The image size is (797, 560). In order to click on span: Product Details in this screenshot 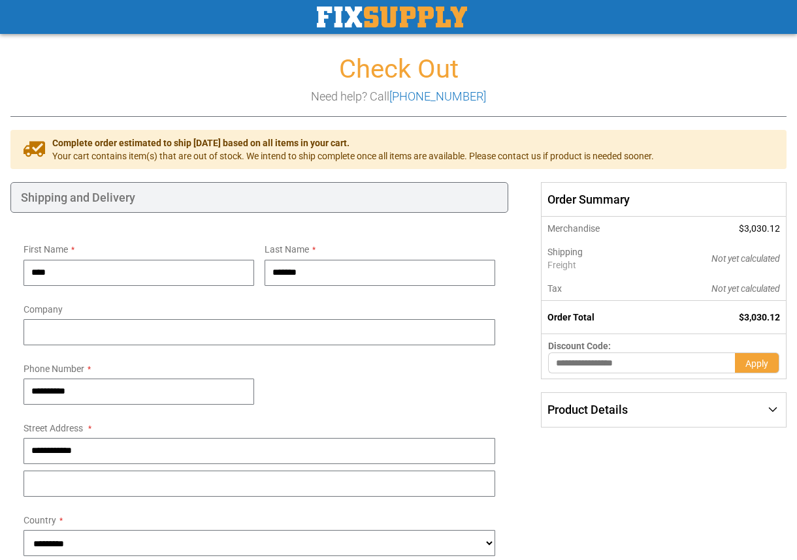, I will do `click(587, 409)`.